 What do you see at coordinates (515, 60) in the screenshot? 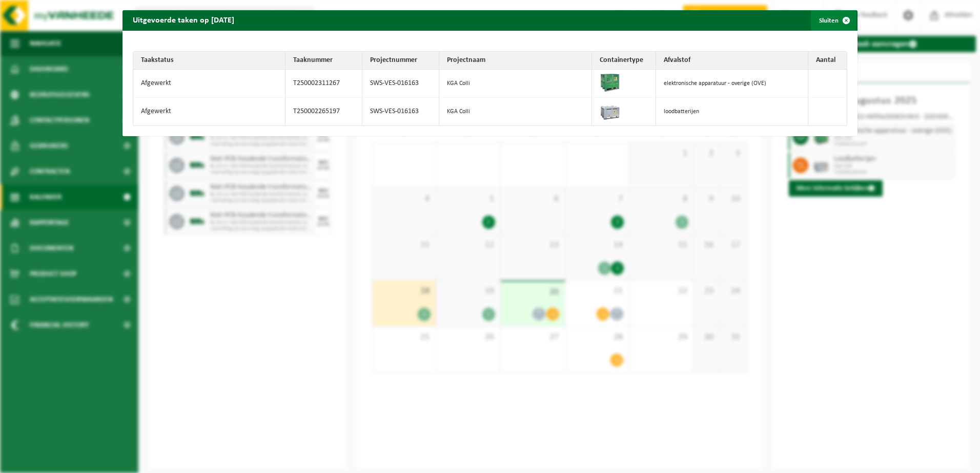
I see `th: Projectnaam` at bounding box center [515, 60].